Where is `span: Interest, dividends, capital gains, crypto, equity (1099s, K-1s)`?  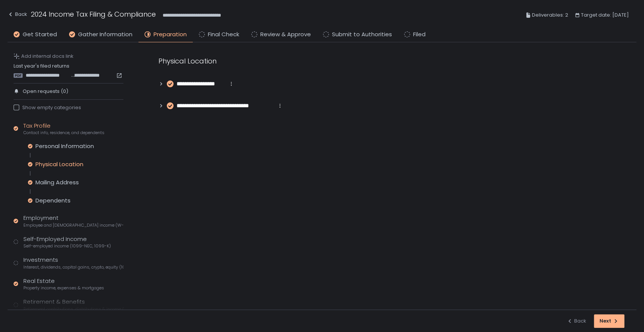
span: Interest, dividends, capital gains, crypto, equity (1099s, K-1s) is located at coordinates (73, 267).